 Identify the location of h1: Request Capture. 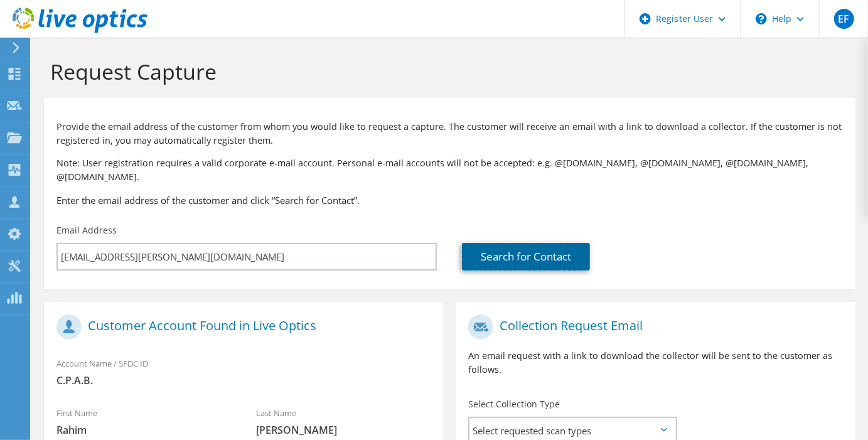
(446, 72).